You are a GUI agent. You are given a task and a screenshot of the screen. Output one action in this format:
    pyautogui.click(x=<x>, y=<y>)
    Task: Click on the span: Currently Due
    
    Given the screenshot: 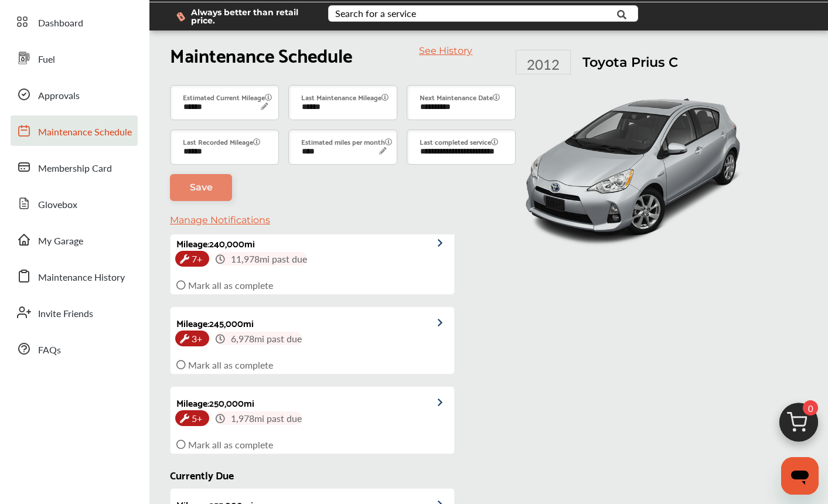 What is the action you would take?
    pyautogui.click(x=202, y=474)
    